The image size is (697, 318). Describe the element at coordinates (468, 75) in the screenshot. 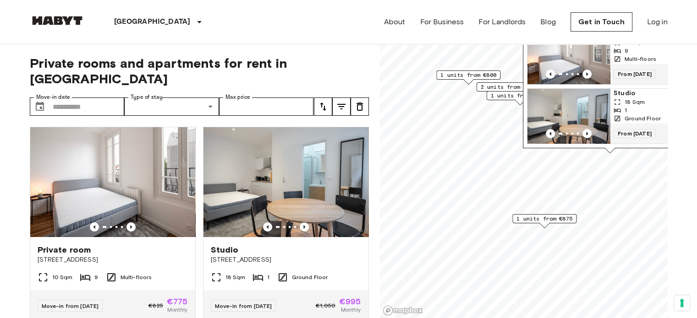

I see `span: 1 units from €800` at that location.